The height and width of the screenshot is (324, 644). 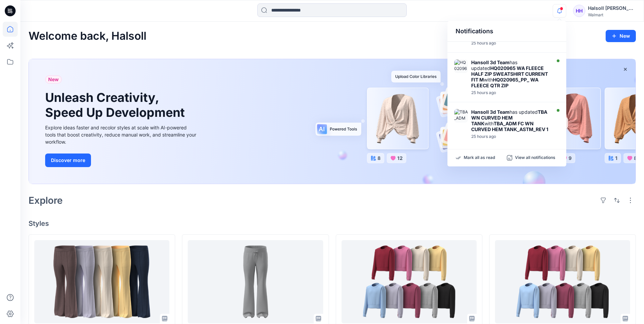 What do you see at coordinates (332, 224) in the screenshot?
I see `h4: Styles` at bounding box center [332, 224].